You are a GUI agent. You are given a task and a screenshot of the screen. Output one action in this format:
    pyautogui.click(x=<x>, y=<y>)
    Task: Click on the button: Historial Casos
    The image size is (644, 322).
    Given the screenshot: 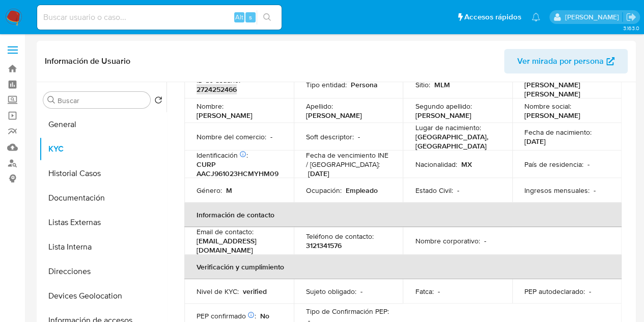 What is the action you would take?
    pyautogui.click(x=102, y=173)
    